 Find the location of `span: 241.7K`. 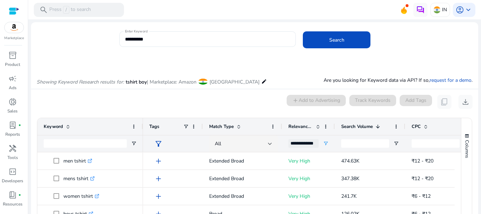

span: 241.7K is located at coordinates (349, 196).